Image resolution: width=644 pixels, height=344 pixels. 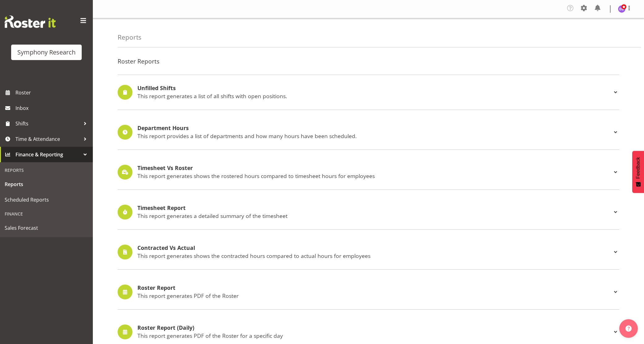 I want to click on div: Symphony Research, so click(x=47, y=53).